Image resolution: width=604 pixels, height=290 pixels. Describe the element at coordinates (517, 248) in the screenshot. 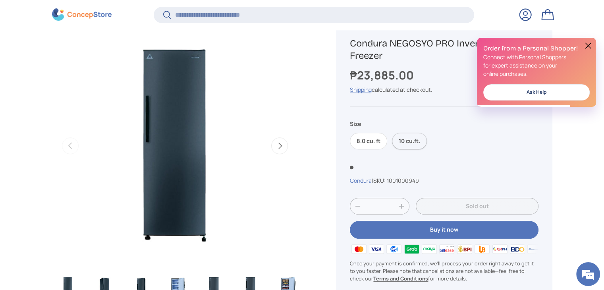

I see `img: bdo` at that location.